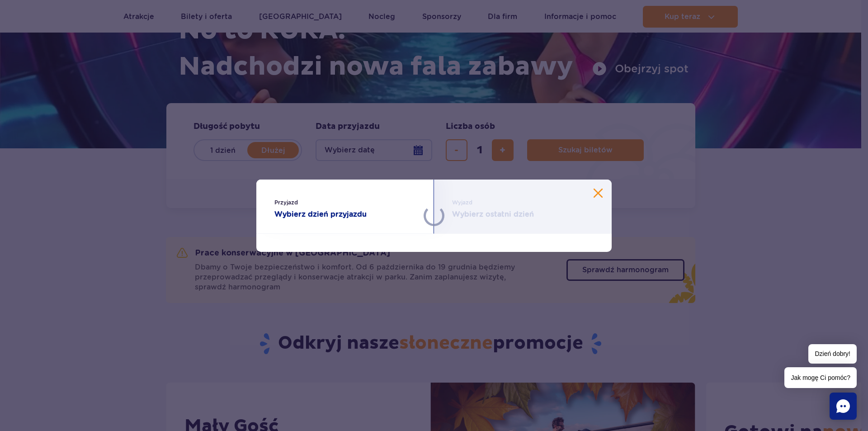 The width and height of the screenshot is (868, 431). I want to click on span: Dzień dobry!, so click(833, 354).